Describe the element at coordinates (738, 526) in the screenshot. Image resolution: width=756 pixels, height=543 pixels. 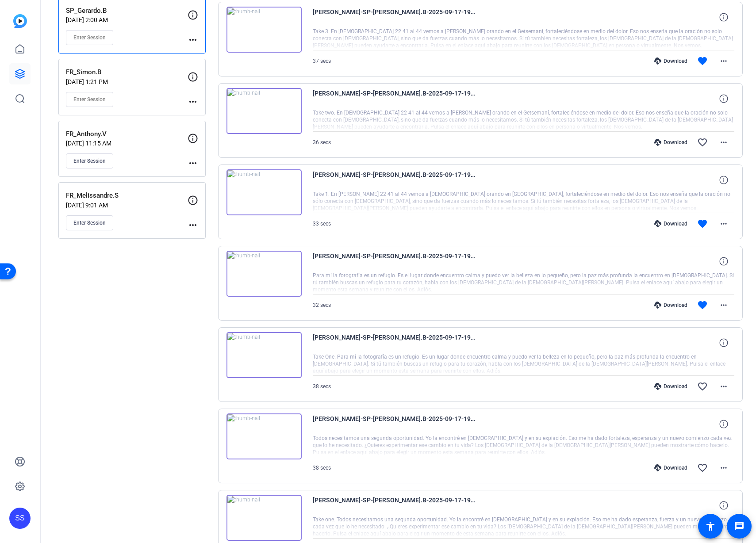
I see `mat-icon: message` at that location.